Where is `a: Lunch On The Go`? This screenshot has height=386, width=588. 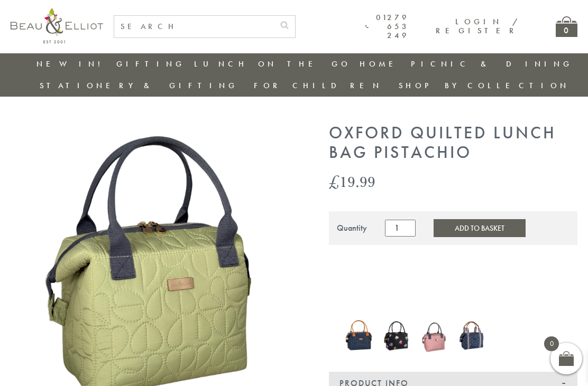 a: Lunch On The Go is located at coordinates (272, 64).